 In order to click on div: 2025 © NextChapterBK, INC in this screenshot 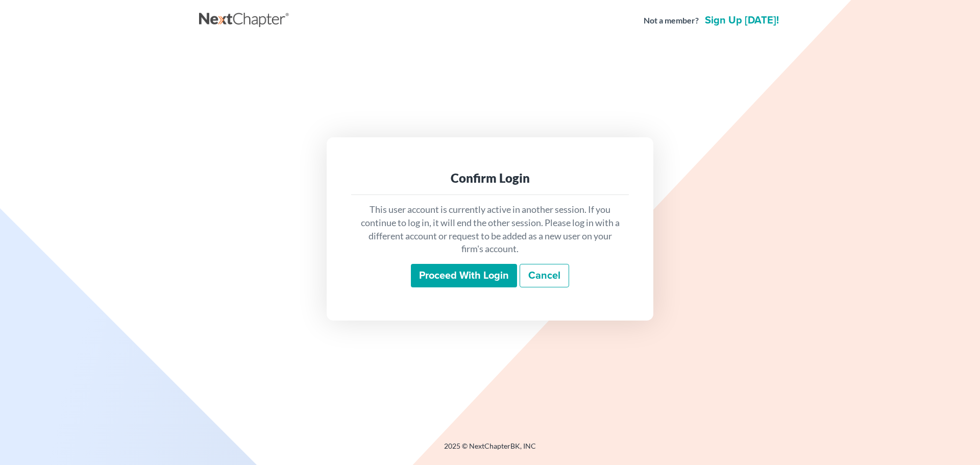, I will do `click(490, 450)`.